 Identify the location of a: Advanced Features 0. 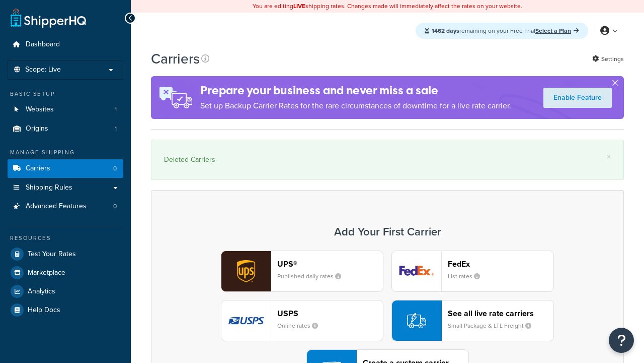
(65, 206).